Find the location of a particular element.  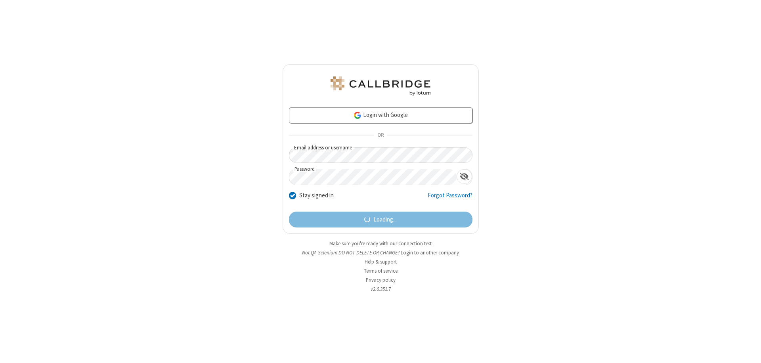

a: Privacy policy is located at coordinates (381, 280).